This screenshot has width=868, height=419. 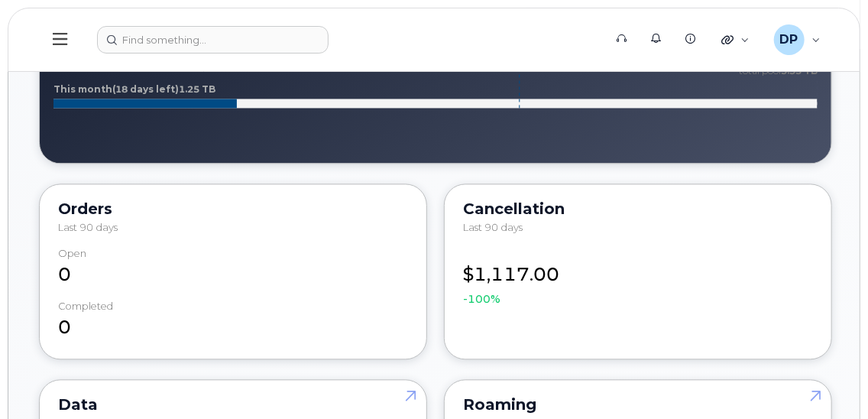 I want to click on div: $1,117.00, so click(x=638, y=277).